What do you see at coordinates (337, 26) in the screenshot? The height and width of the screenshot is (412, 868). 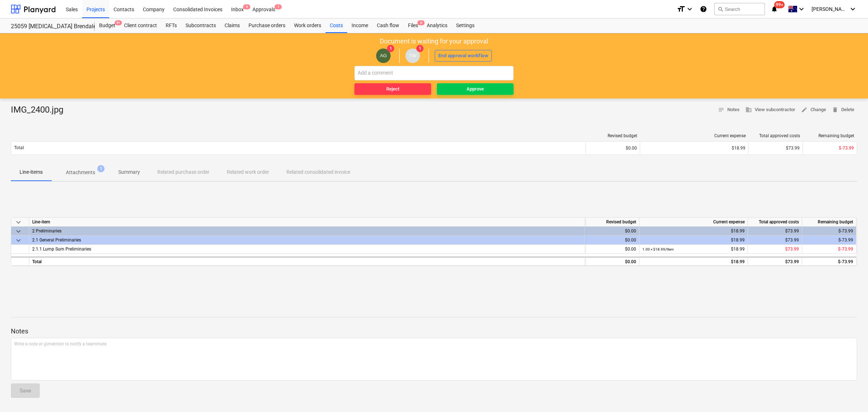 I see `a: Costs` at bounding box center [337, 26].